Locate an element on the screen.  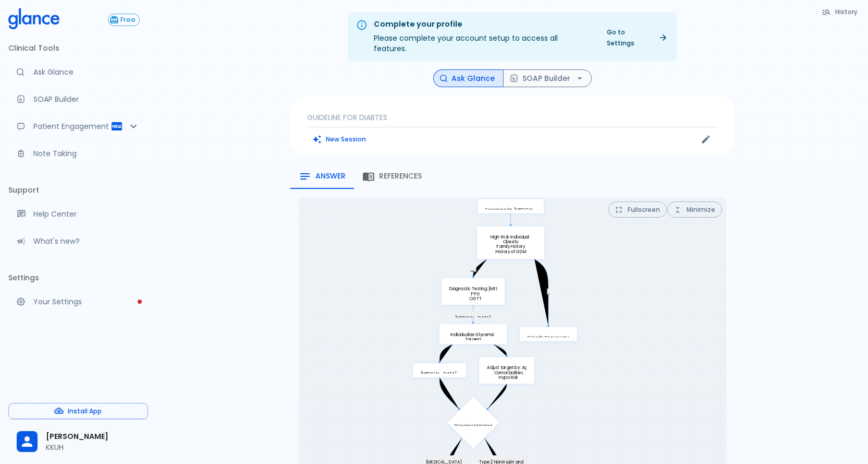
button: Install App is located at coordinates (78, 411).